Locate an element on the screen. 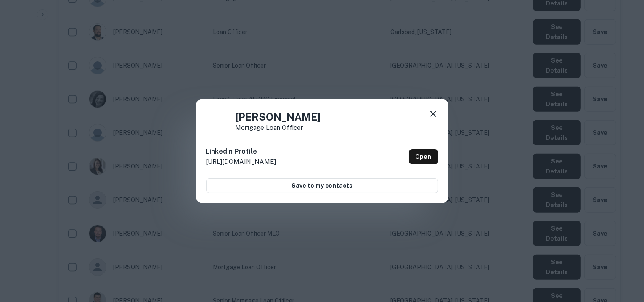  h6: LinkedIn Profile is located at coordinates (241, 151).